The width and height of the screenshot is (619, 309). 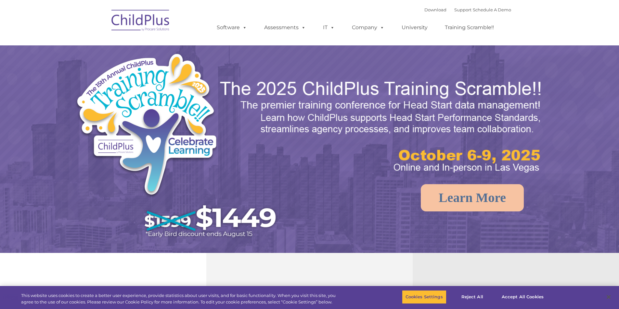 I want to click on button: Reject All, so click(x=472, y=297).